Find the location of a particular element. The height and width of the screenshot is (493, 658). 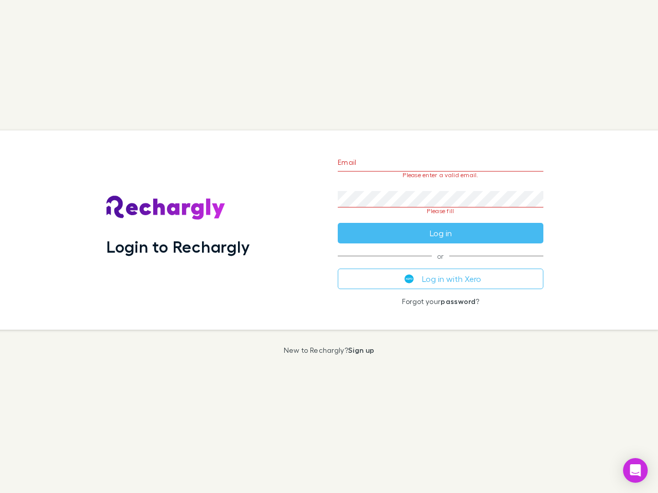

p: Please enter a valid email. is located at coordinates (440, 175).